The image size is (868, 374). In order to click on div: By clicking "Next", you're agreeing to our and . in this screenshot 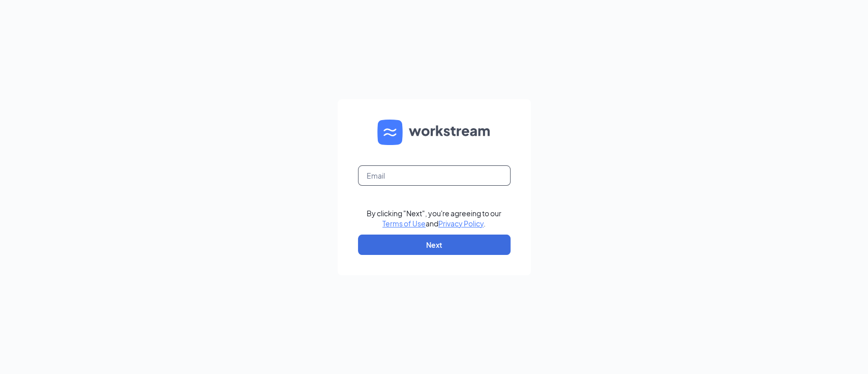, I will do `click(434, 218)`.